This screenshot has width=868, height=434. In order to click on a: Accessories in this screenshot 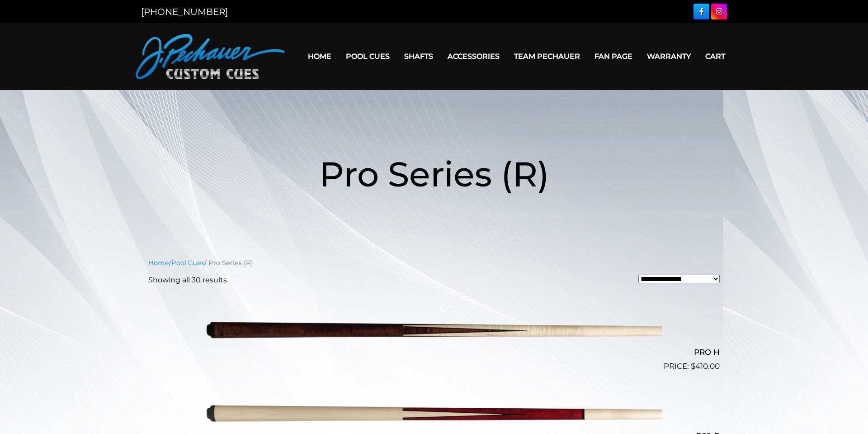, I will do `click(473, 56)`.